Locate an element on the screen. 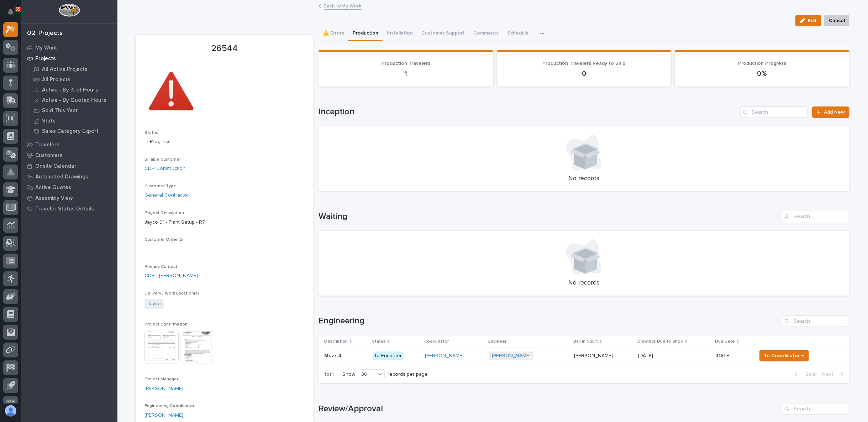 This screenshot has height=422, width=868. a: Jayco is located at coordinates (154, 303).